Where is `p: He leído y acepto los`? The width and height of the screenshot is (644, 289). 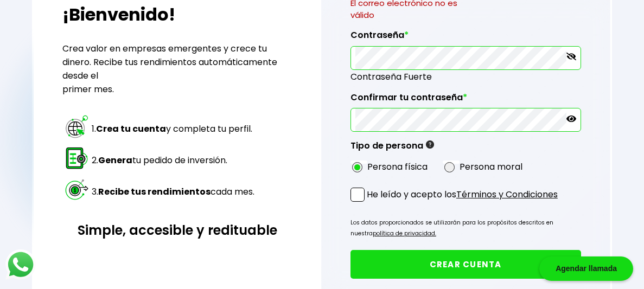 p: He leído y acepto los is located at coordinates (462, 194).